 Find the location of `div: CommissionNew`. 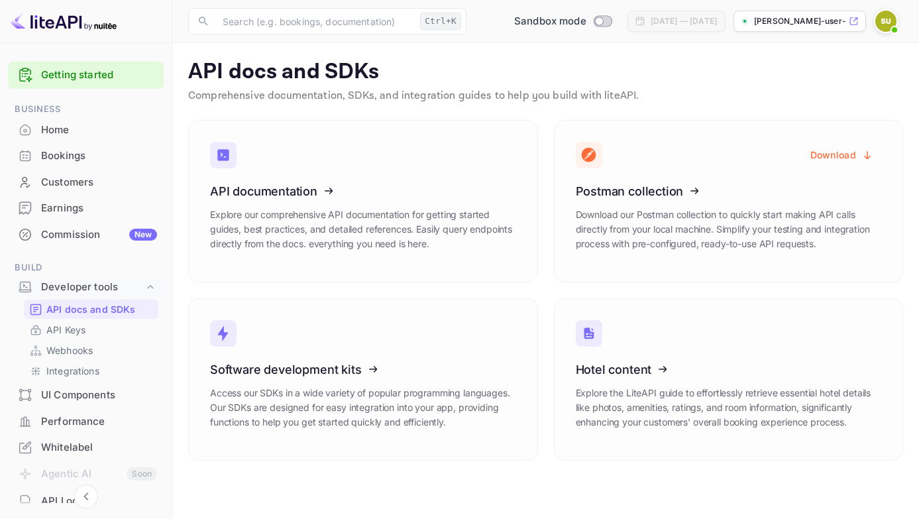

div: CommissionNew is located at coordinates (85, 235).